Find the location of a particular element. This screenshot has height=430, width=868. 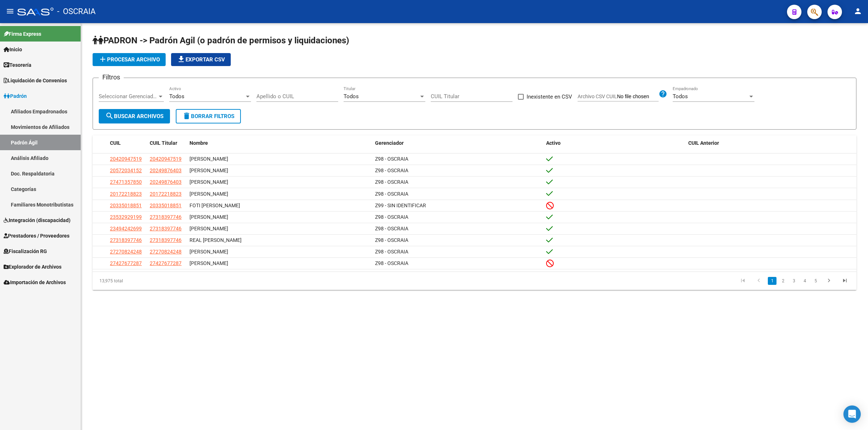

span: Explorador de Archivos is located at coordinates (32, 267).